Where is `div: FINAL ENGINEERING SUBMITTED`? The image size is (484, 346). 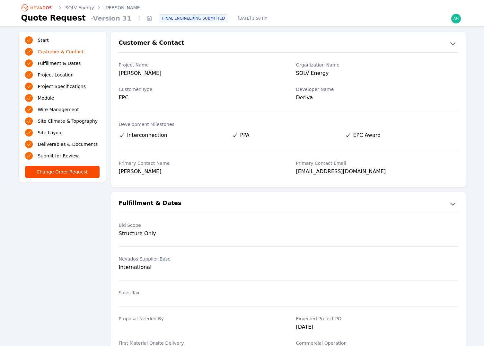 div: FINAL ENGINEERING SUBMITTED is located at coordinates (193, 18).